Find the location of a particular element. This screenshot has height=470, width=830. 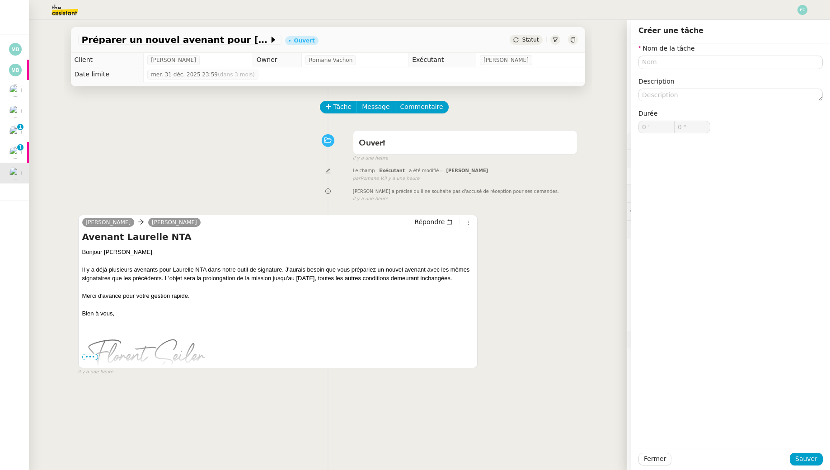

label: Nom de la tâche is located at coordinates (667, 48).